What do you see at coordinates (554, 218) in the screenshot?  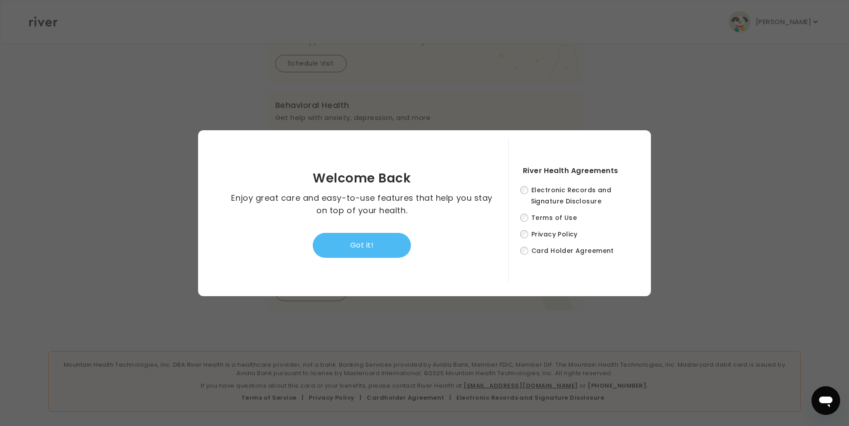 I see `span: Terms of Use` at bounding box center [554, 218].